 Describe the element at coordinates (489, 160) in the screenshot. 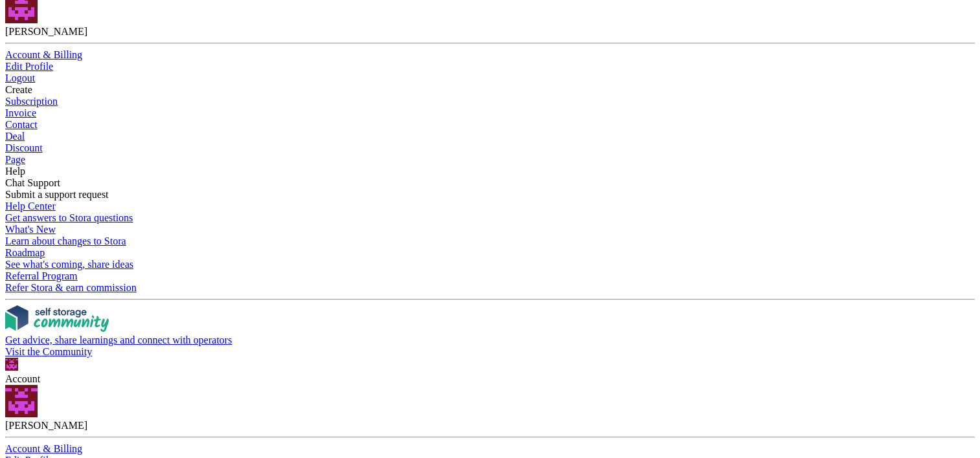

I see `a: Page` at that location.